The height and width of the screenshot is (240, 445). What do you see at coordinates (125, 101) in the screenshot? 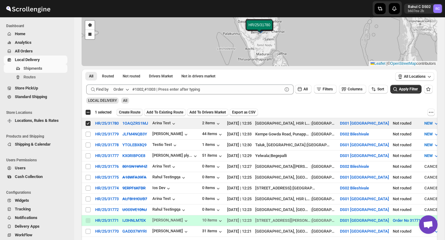
I see `span: All` at bounding box center [125, 101].